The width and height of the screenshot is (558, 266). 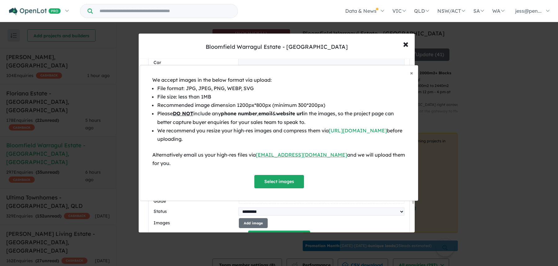 I want to click on input: Try estate name, suburb, builder or developer, so click(x=165, y=11).